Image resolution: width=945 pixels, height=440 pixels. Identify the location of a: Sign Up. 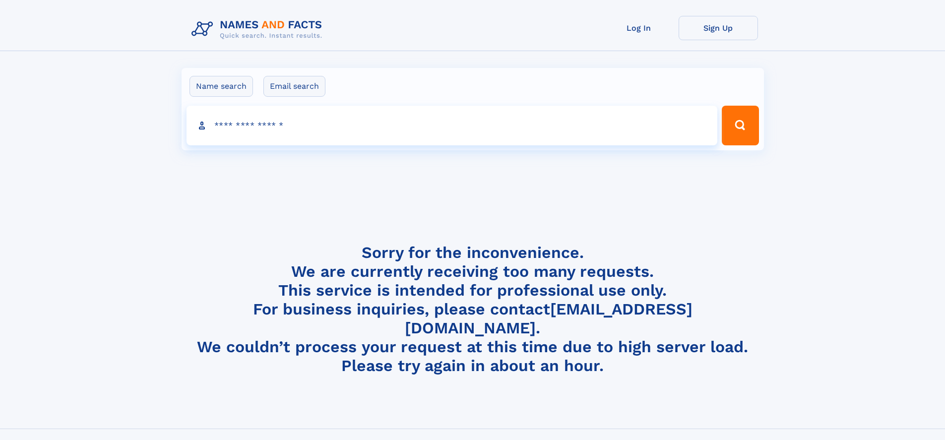
(718, 28).